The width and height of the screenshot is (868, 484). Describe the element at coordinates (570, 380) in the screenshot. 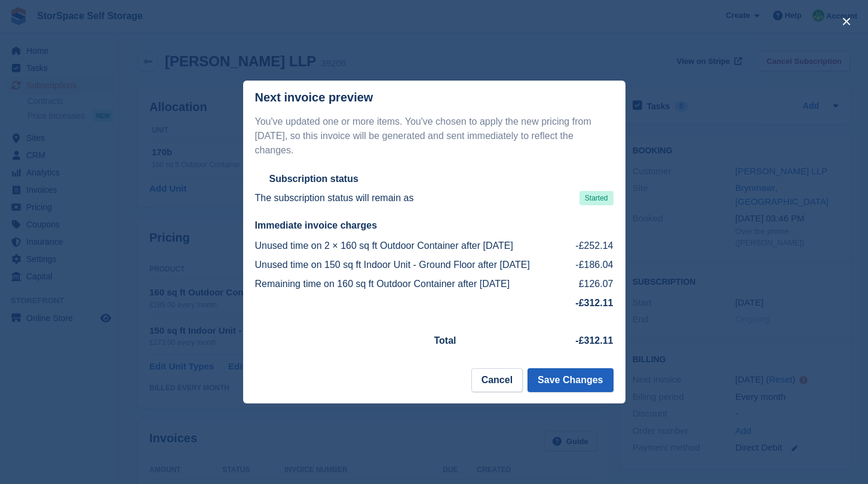

I see `button: Save Changes` at that location.